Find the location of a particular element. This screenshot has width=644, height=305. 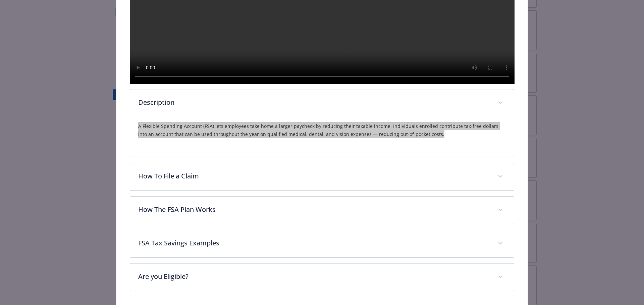

p: Are you Eligible? is located at coordinates (314, 277).